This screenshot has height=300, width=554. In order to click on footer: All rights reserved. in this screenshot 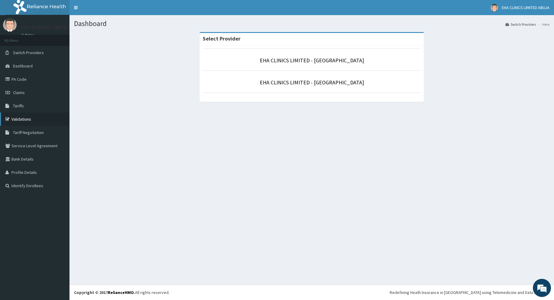, I will do `click(312, 292)`.